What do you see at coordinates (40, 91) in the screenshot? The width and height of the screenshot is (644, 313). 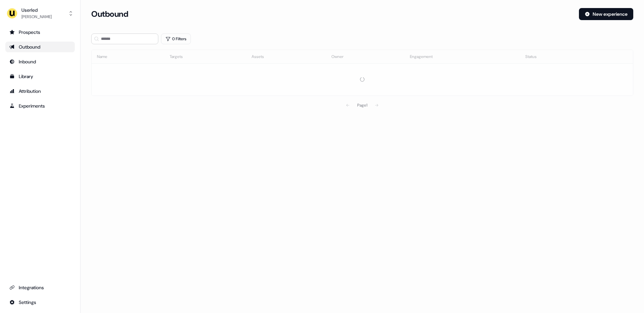 I see `a: Go to attribution` at bounding box center [40, 91].